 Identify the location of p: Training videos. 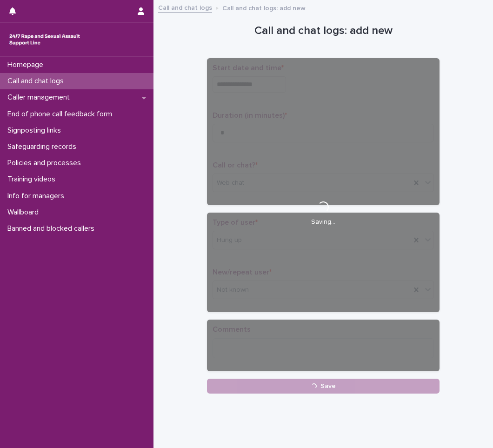
(33, 179).